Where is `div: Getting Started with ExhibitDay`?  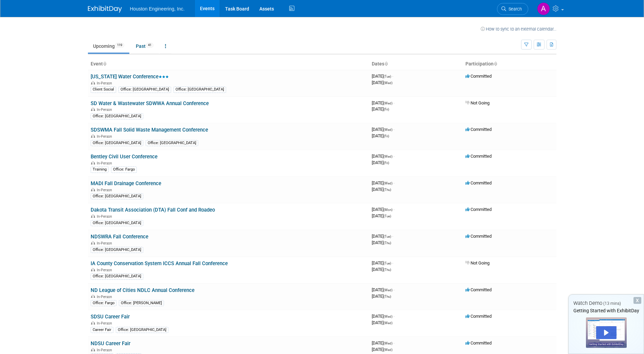 div: Getting Started with ExhibitDay is located at coordinates (606, 311).